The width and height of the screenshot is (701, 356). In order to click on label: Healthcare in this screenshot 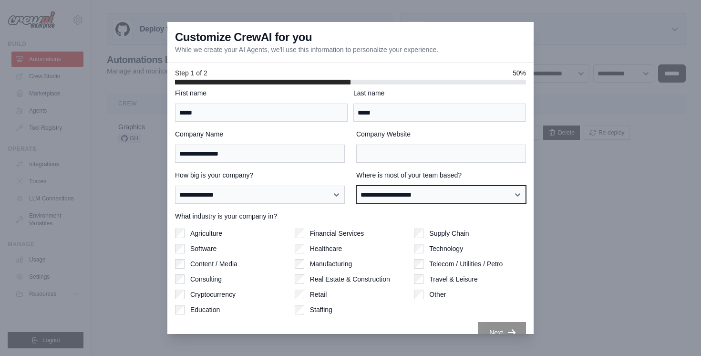, I will do `click(326, 248)`.